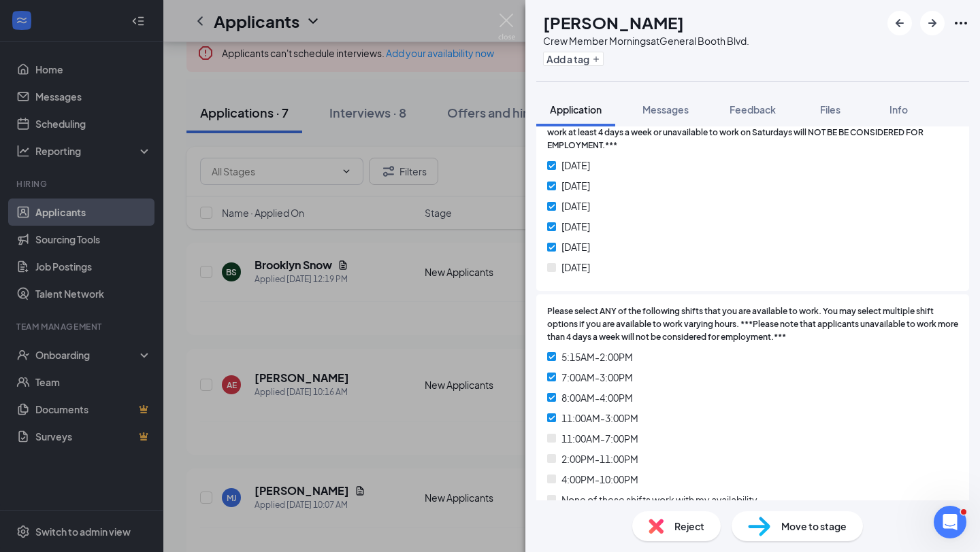  Describe the element at coordinates (596, 60) in the screenshot. I see `svg: Plus` at that location.